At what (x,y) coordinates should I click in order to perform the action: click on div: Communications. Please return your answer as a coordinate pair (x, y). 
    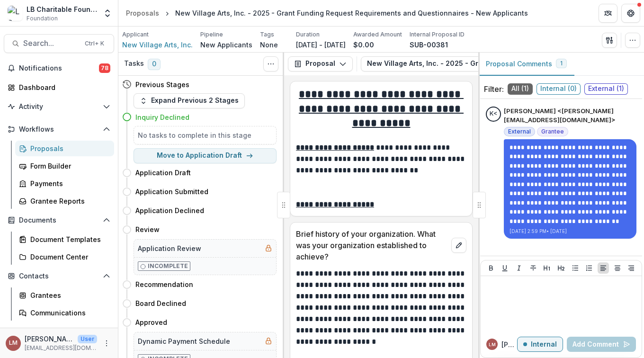
    Looking at the image, I should click on (68, 313).